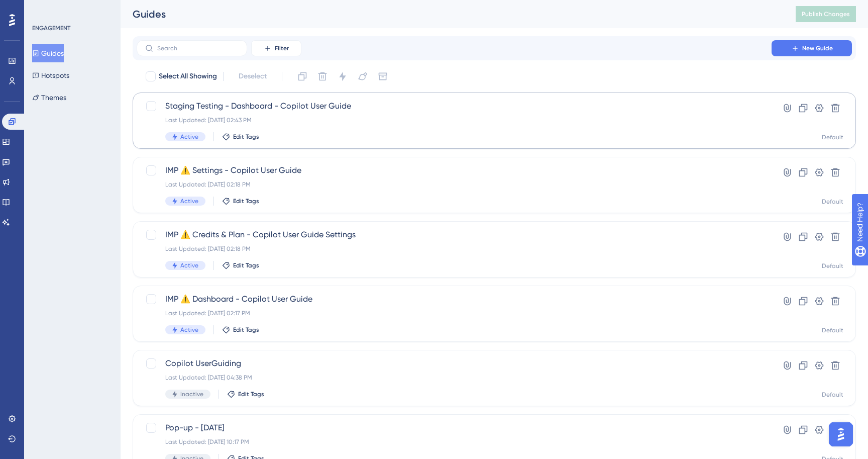  I want to click on div: ENGAGEMENT, so click(51, 28).